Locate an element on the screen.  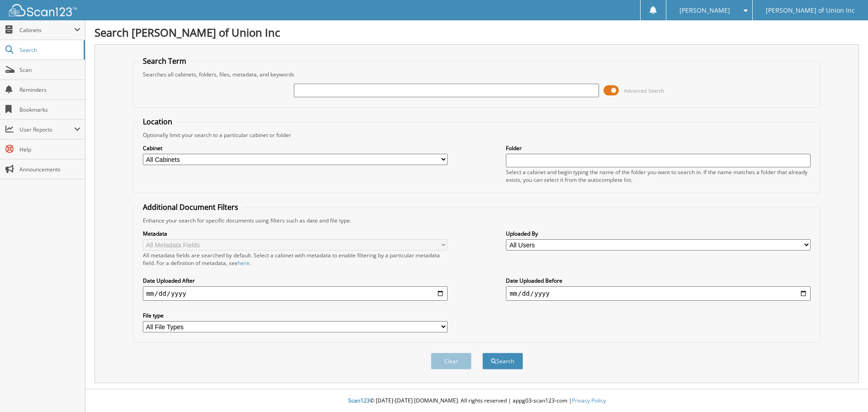
span: Cabinets is located at coordinates (47, 30).